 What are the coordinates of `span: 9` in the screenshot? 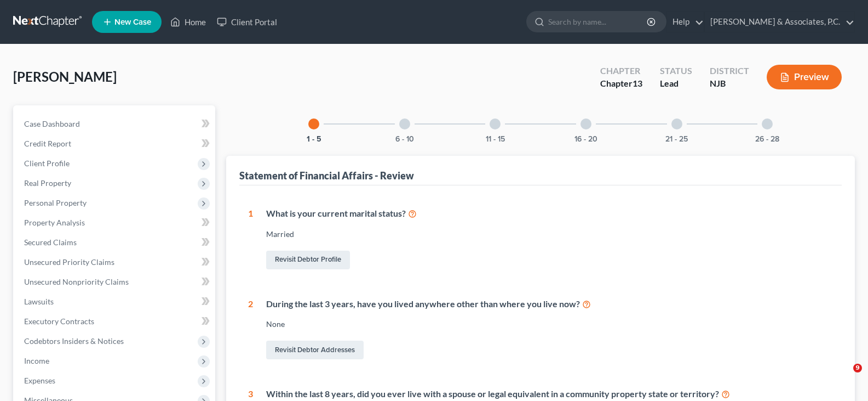 It's located at (858, 368).